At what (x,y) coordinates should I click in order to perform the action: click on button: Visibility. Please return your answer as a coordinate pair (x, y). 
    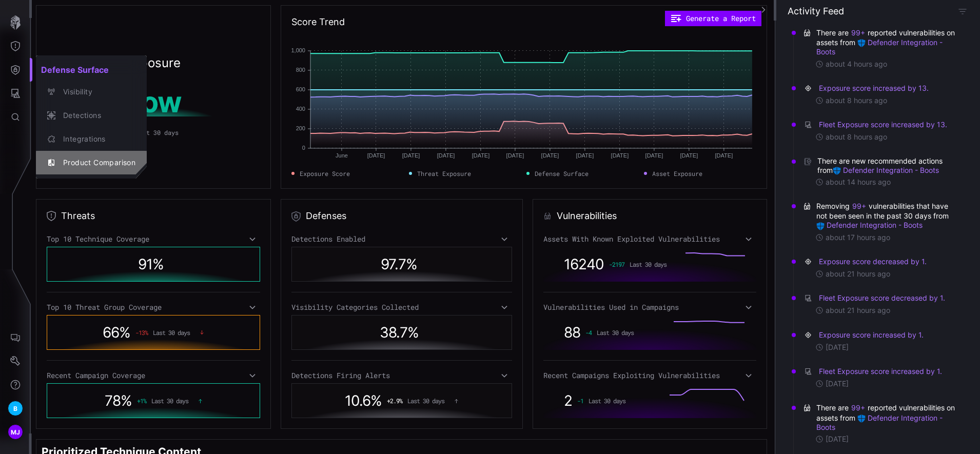
    Looking at the image, I should click on (91, 92).